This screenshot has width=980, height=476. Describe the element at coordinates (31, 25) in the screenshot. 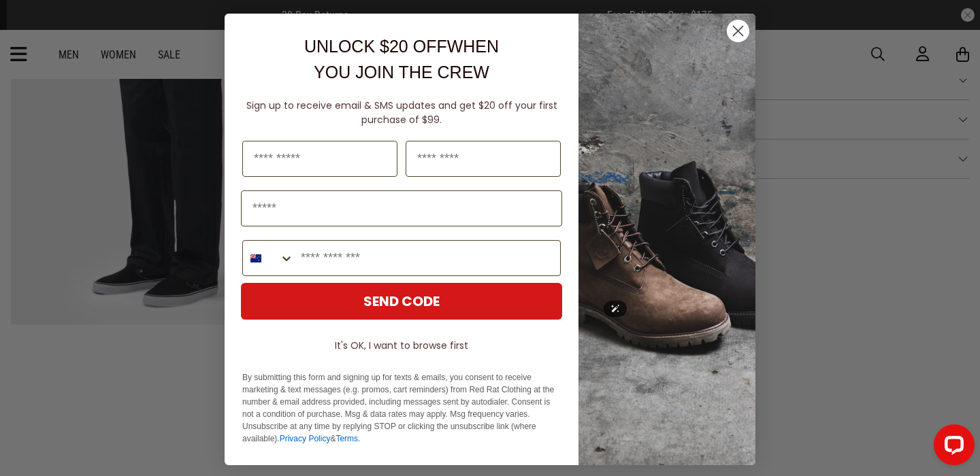

I see `button: Open LiveChat chat widget` at that location.